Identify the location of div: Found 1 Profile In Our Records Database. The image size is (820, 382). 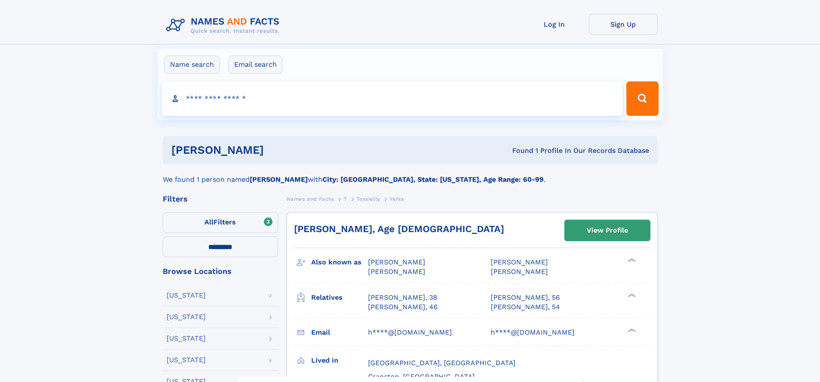
(518, 151).